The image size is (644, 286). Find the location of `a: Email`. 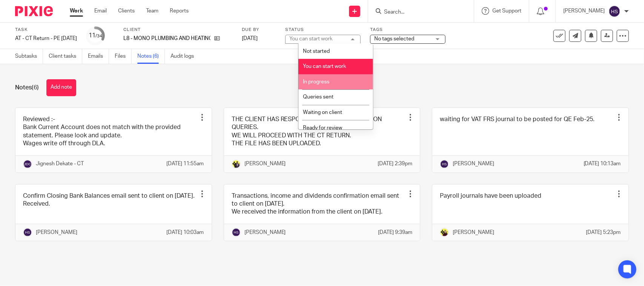

a: Email is located at coordinates (101, 11).